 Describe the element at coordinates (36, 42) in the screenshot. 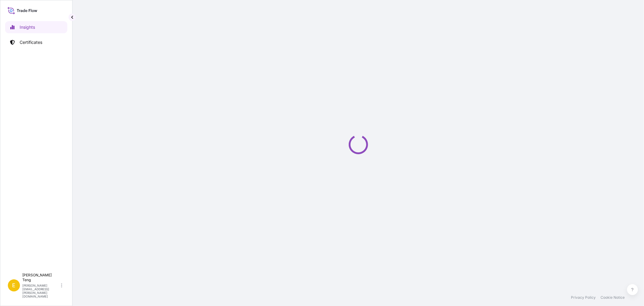

I see `a: Certificates` at that location.